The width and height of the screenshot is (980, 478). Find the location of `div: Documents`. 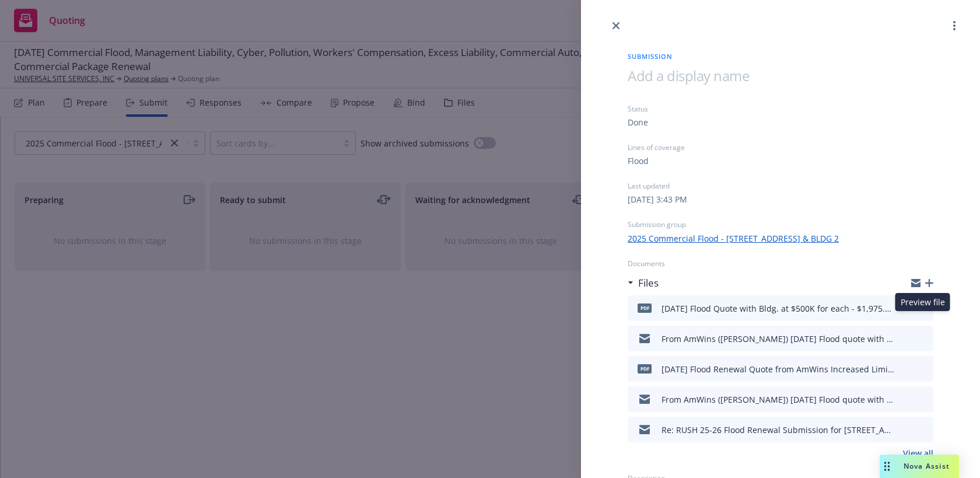

div: Documents is located at coordinates (781, 263).